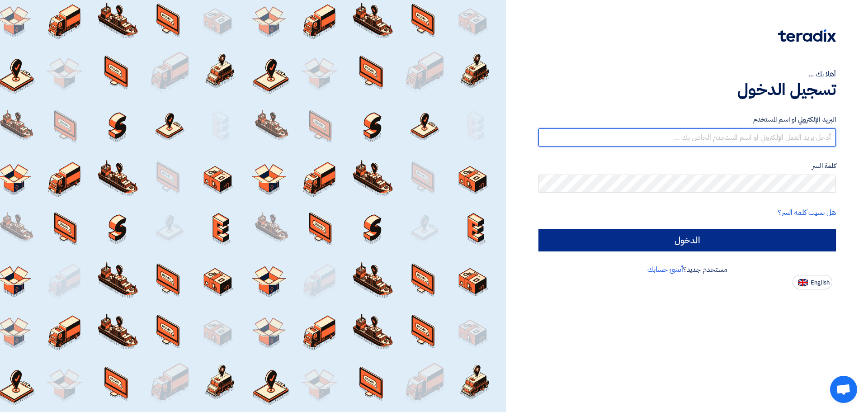  I want to click on input: أدخل بريد العمل الإلكتروني او اسم المستخدم الخاص بك ..., so click(688, 137).